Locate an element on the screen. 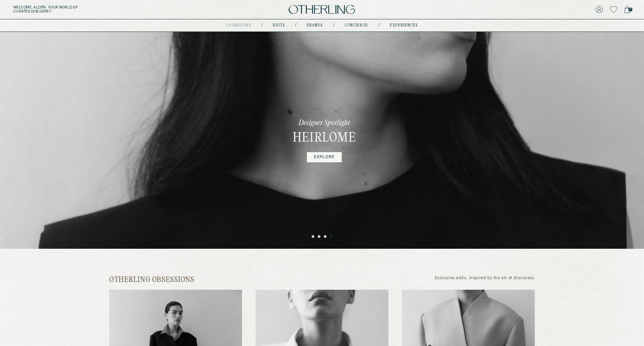 The image size is (644, 346). a: experiences is located at coordinates (403, 26).